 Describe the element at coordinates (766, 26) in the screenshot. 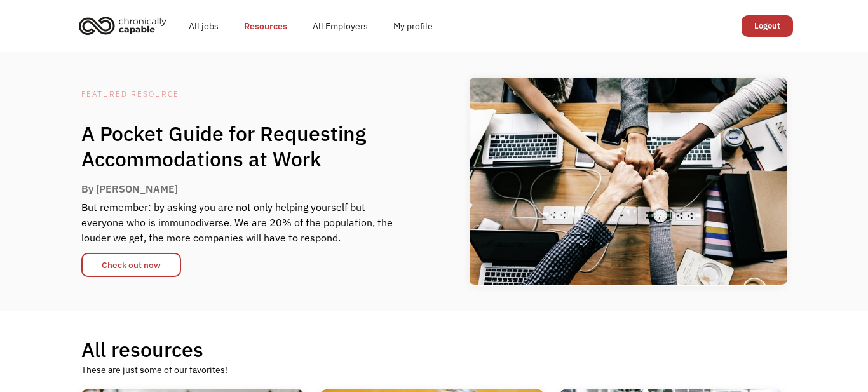

I see `a: Logout` at that location.